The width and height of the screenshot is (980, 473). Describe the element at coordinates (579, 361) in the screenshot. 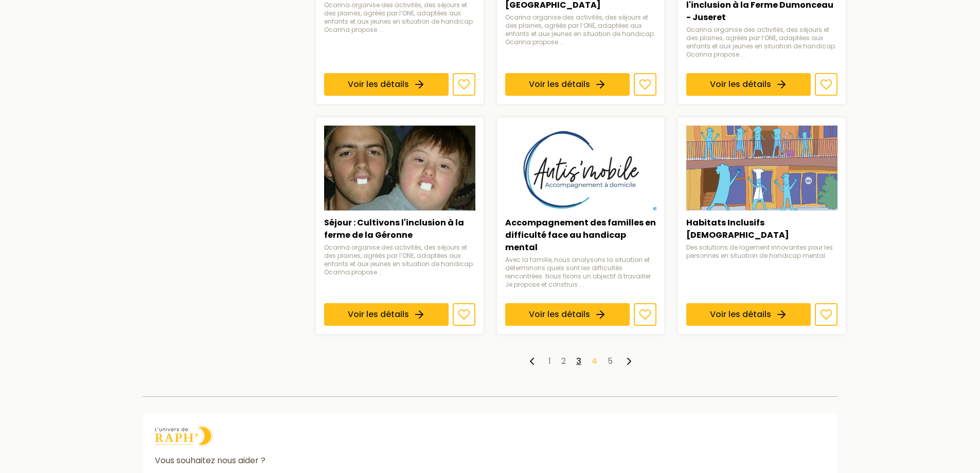

I see `a: 3` at that location.